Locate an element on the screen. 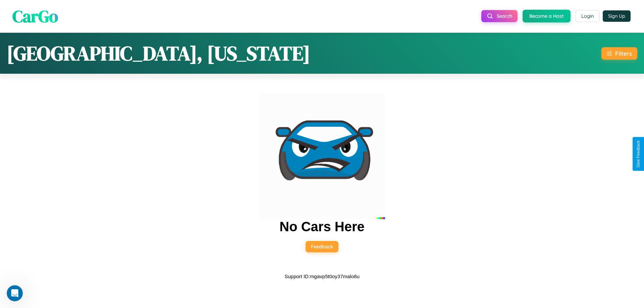 The image size is (644, 308). span: Search is located at coordinates (505, 16).